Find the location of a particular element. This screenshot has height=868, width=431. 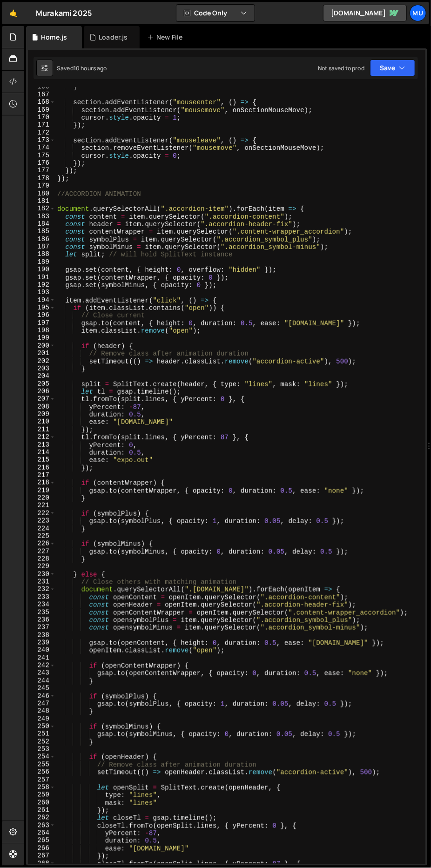

div: 214 is located at coordinates (42, 452).